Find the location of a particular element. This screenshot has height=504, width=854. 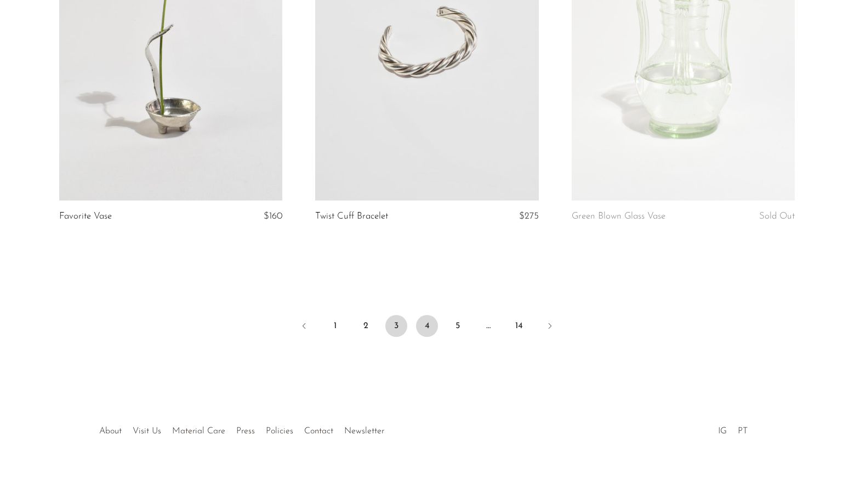

span: Sold Out is located at coordinates (777, 216).